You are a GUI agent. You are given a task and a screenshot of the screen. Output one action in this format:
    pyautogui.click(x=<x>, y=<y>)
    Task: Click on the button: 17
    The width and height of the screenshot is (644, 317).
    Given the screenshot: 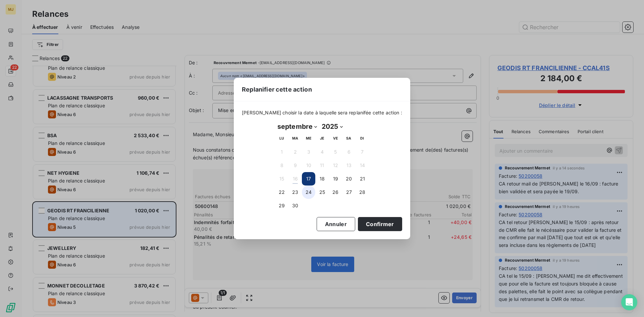 What is the action you would take?
    pyautogui.click(x=309, y=179)
    